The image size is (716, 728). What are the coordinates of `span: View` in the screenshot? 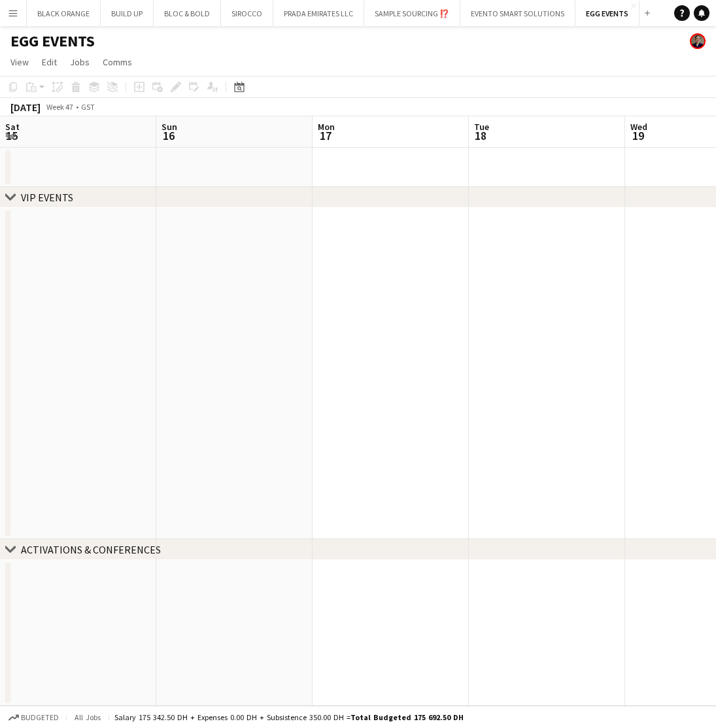 It's located at (20, 62).